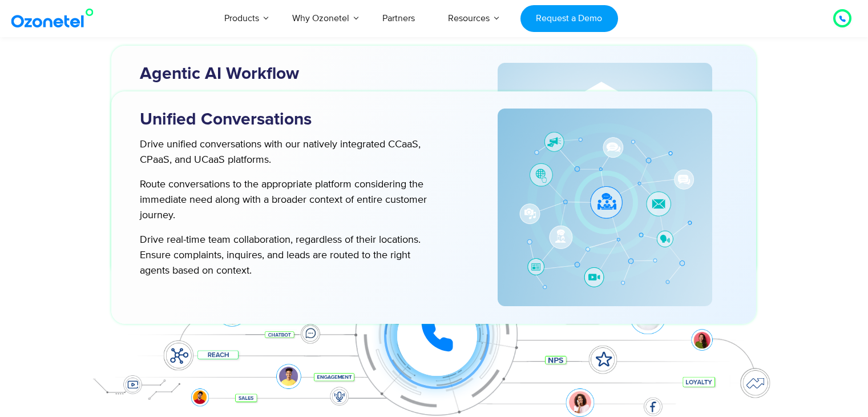 The height and width of the screenshot is (417, 868). I want to click on div: Orchestrate Intelligent, so click(435, 91).